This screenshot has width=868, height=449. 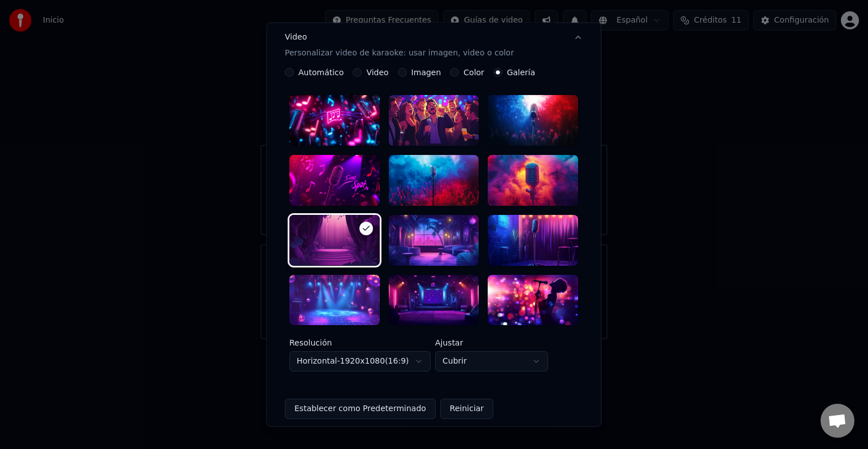 I want to click on button: Establecer como Predeterminado, so click(x=360, y=409).